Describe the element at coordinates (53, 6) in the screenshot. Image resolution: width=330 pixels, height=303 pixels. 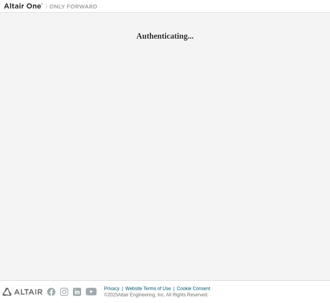
I see `img: Altair One` at that location.